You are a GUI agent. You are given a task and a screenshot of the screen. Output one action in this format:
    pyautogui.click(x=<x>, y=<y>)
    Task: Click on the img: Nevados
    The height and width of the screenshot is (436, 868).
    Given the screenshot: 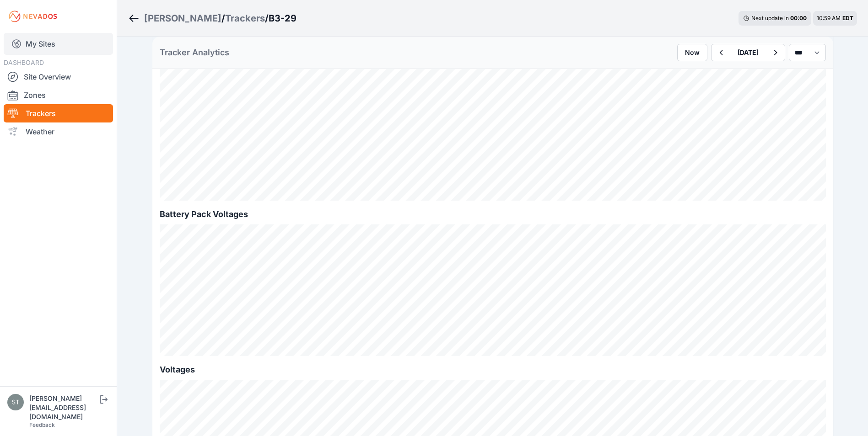 What is the action you would take?
    pyautogui.click(x=33, y=16)
    